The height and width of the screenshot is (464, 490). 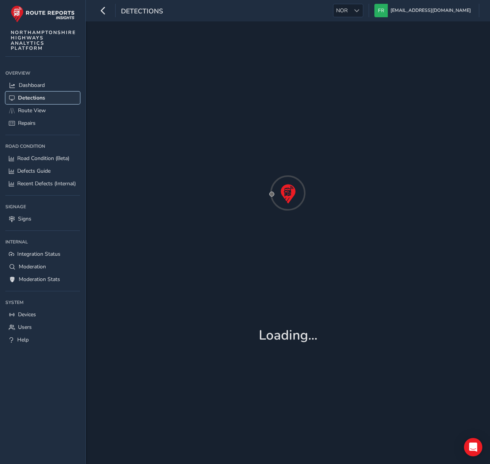 I want to click on span: Signs, so click(x=24, y=218).